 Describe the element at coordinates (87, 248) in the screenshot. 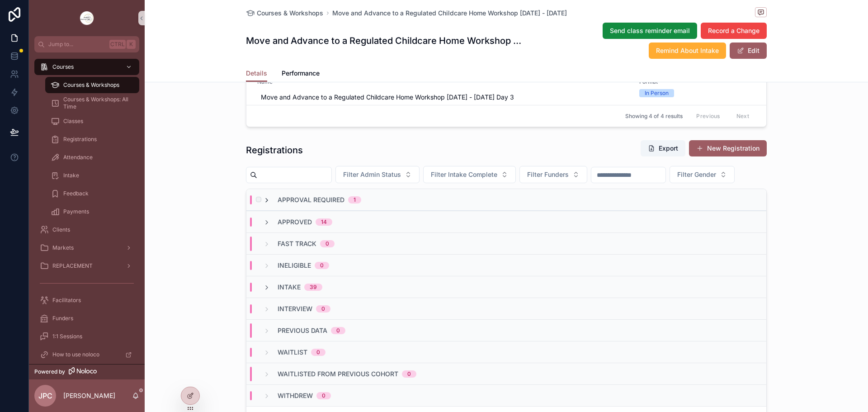

I see `a: Markets` at that location.